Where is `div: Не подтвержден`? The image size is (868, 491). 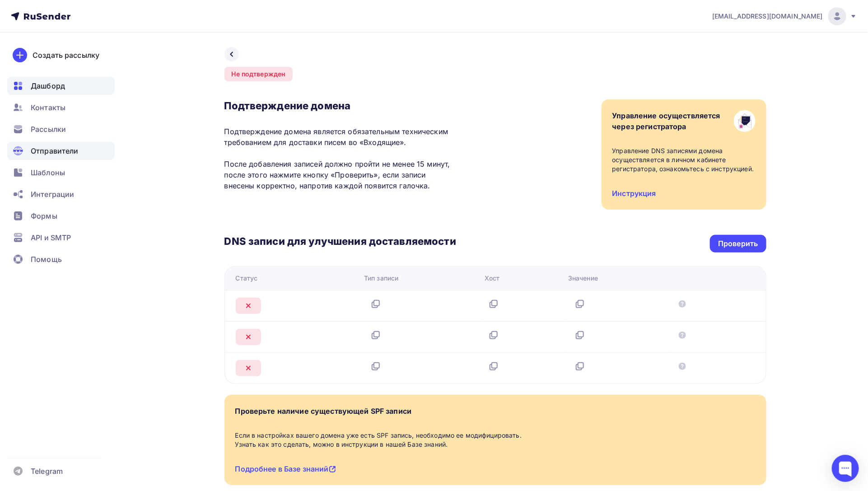 div: Не подтвержден is located at coordinates (259, 74).